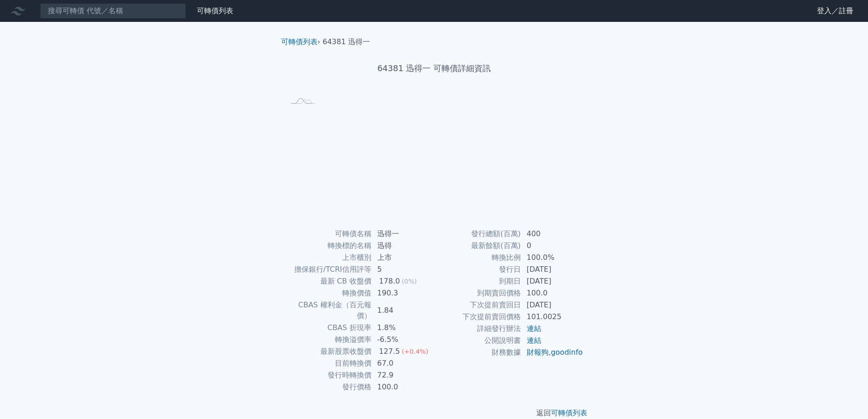 The height and width of the screenshot is (419, 868). What do you see at coordinates (478, 270) in the screenshot?
I see `td: 發行日` at bounding box center [478, 270].